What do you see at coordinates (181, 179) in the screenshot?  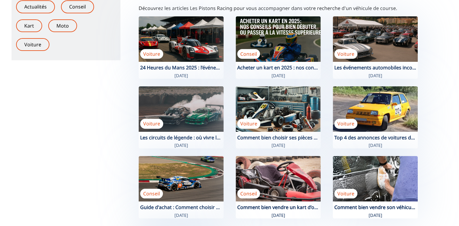 I see `a: Guide d'achat : Comment choisir et acheter des véhicules de course d'occasion en toute confianceC...` at bounding box center [181, 179].